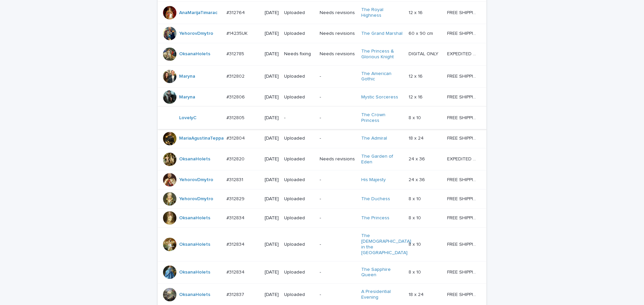  I want to click on a: His Majesty, so click(374, 180).